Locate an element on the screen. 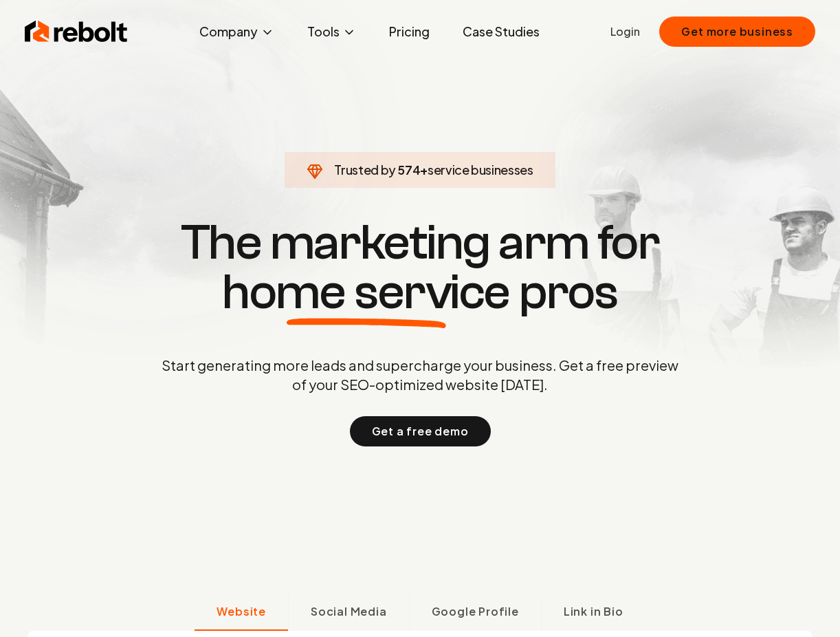 This screenshot has width=840, height=637. span: 574 is located at coordinates (408, 170).